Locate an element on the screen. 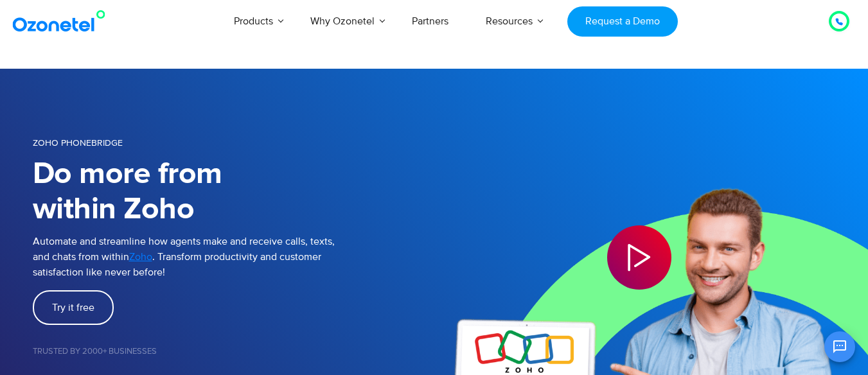 This screenshot has width=868, height=375. a: Zoho is located at coordinates (141, 257).